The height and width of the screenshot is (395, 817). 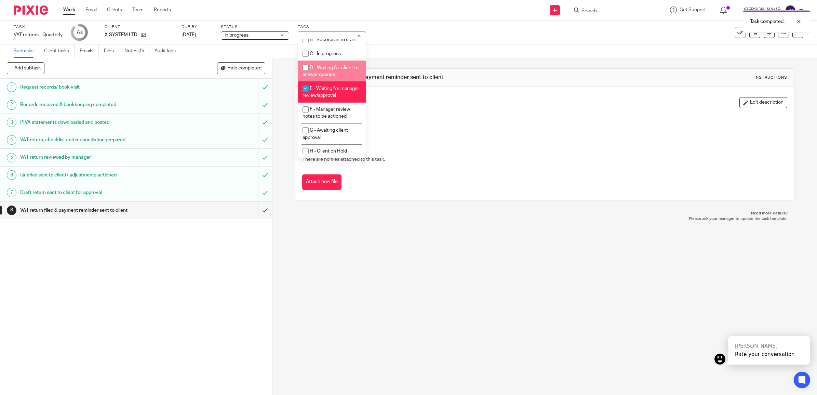 I want to click on img: Pixie, so click(x=31, y=10).